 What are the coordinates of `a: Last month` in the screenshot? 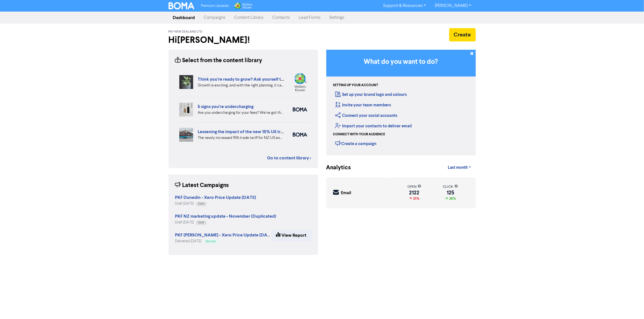 It's located at (459, 168).